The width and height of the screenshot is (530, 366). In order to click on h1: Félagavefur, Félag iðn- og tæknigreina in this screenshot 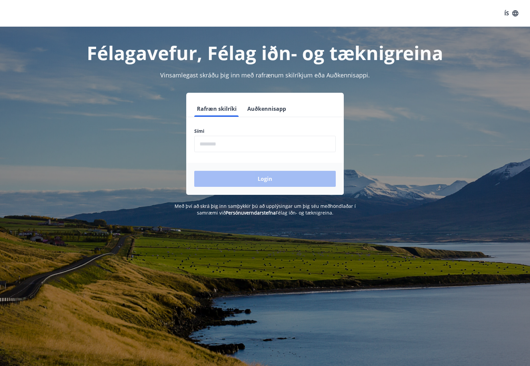, I will do `click(265, 53)`.